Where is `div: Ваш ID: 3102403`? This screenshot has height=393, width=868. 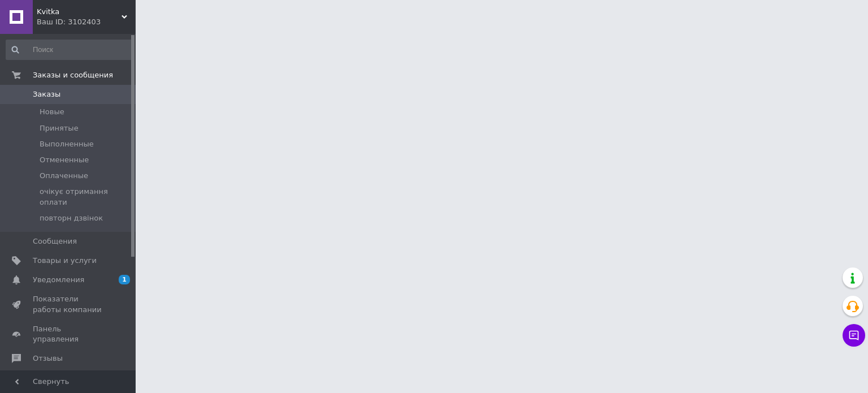 div: Ваш ID: 3102403 is located at coordinates (85, 22).